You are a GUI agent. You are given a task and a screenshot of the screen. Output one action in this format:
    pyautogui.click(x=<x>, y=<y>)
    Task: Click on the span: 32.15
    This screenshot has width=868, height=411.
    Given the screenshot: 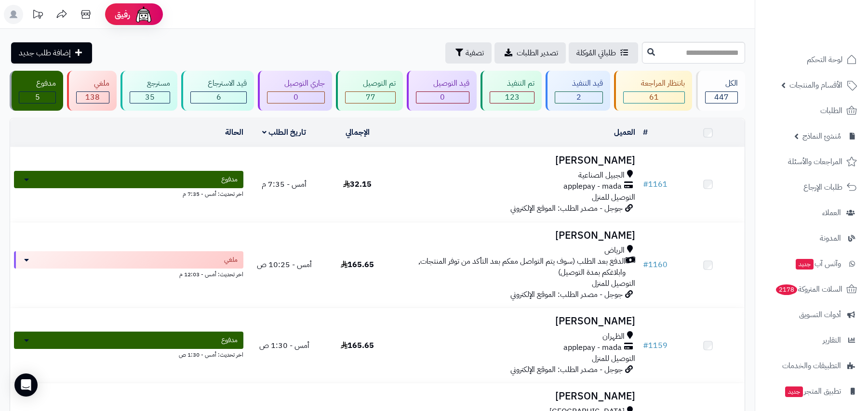 What is the action you would take?
    pyautogui.click(x=357, y=184)
    